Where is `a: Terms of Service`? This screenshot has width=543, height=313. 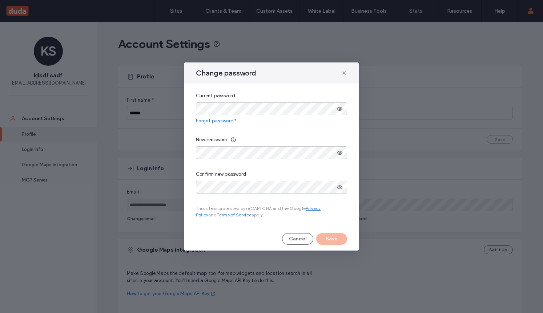
a: Terms of Service is located at coordinates (234, 215).